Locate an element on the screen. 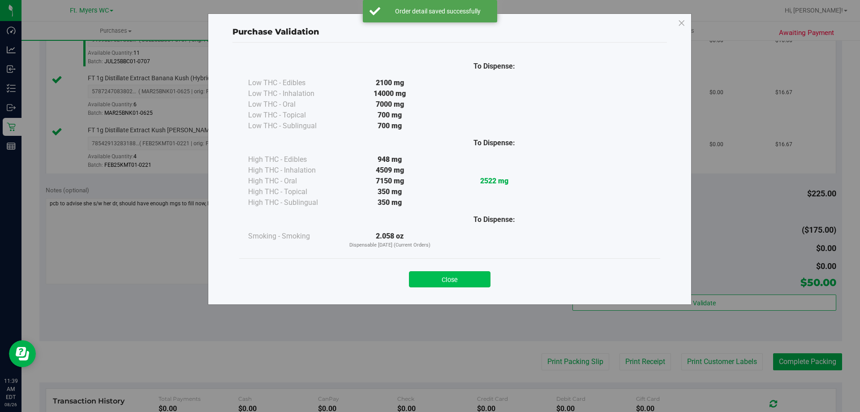 This screenshot has height=412, width=860. div: 4509 mg is located at coordinates (390, 170).